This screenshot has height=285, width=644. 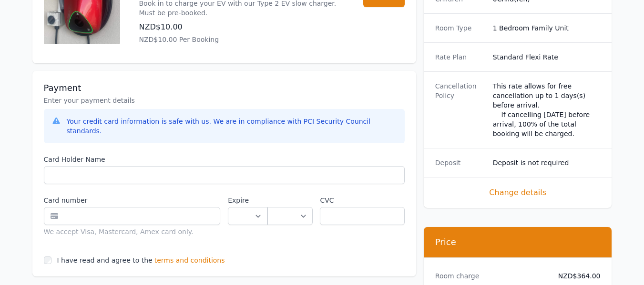 What do you see at coordinates (547, 163) in the screenshot?
I see `dd: Deposit is not required` at bounding box center [547, 163].